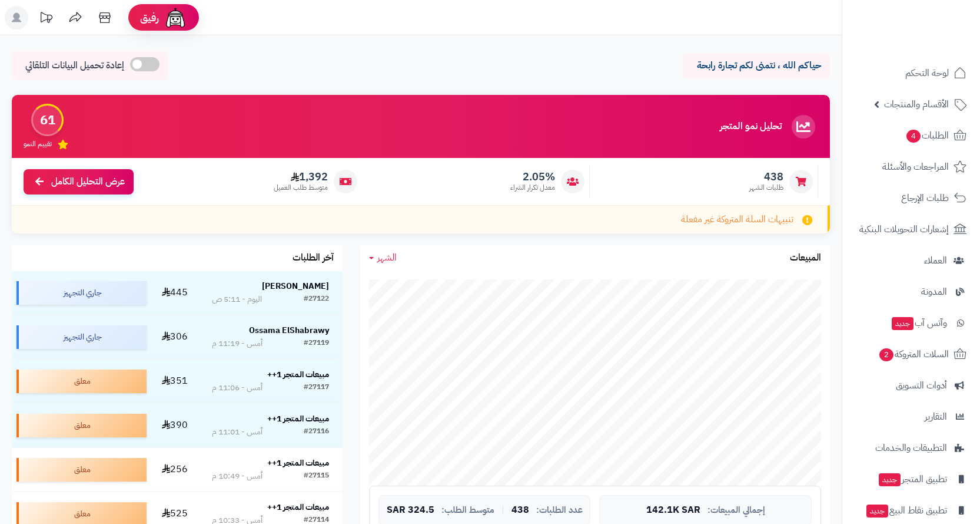  I want to click on span: تنبيهات السلة المتروكة غير مفعلة, so click(737, 219).